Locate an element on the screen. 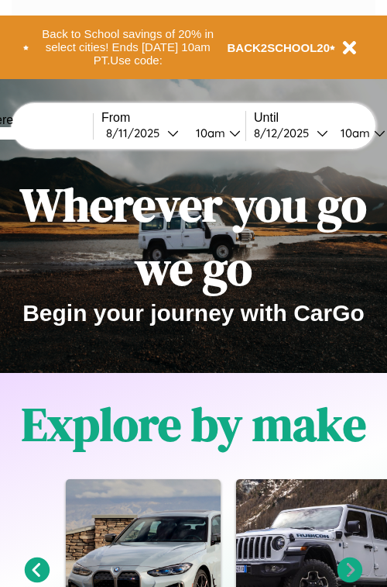 Image resolution: width=387 pixels, height=587 pixels. label: From is located at coordinates (174, 118).